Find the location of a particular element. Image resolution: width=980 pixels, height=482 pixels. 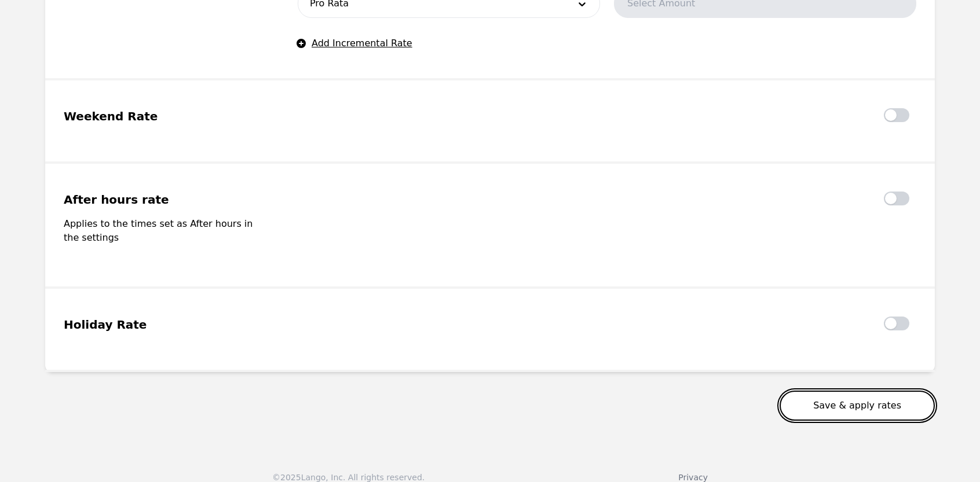

legend: After hours rate is located at coordinates (167, 200).